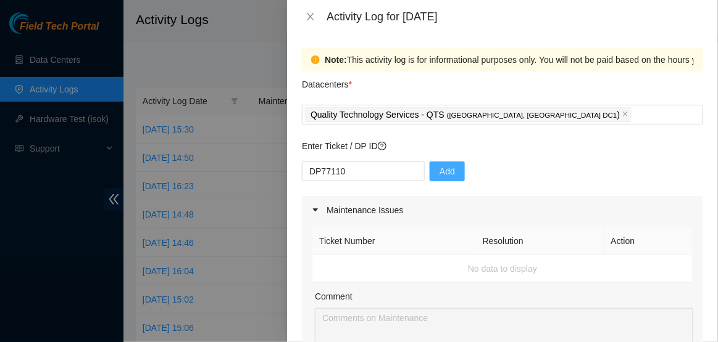 The width and height of the screenshot is (718, 342). What do you see at coordinates (315, 210) in the screenshot?
I see `span: caret-right` at bounding box center [315, 210].